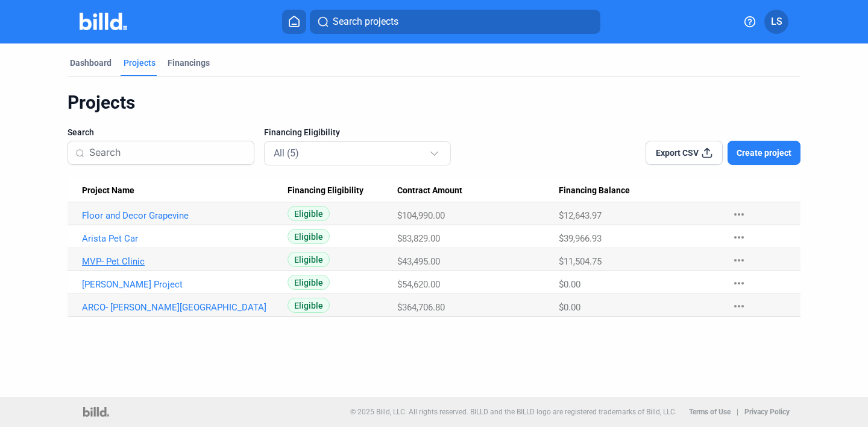 The image size is (868, 427). Describe the element at coordinates (286, 153) in the screenshot. I see `mat-select-trigger: All (5)` at that location.